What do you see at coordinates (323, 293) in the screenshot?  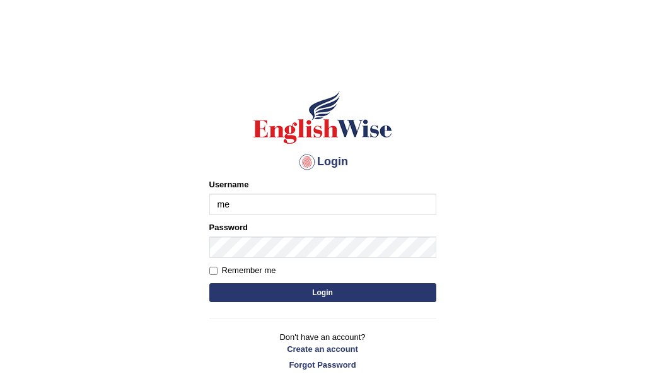 I see `button: Login` at bounding box center [323, 293].